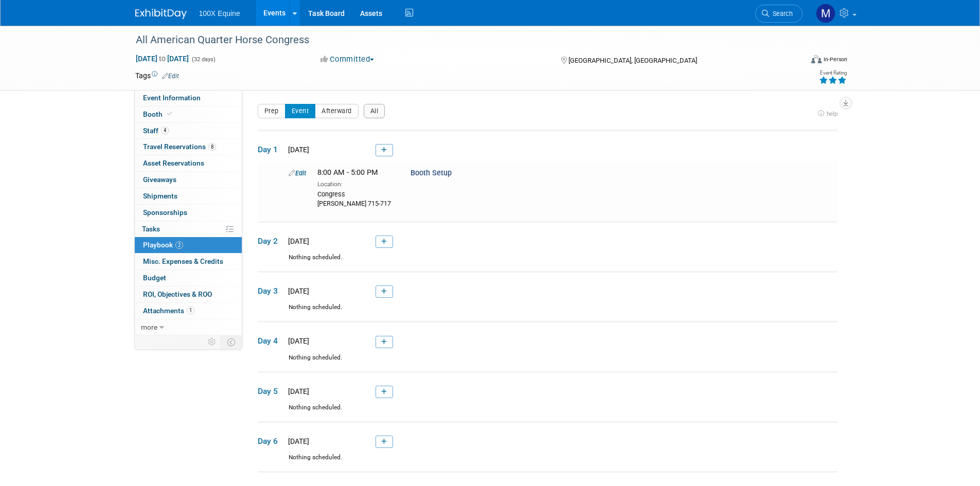 The image size is (980, 486). I want to click on a: Search, so click(779, 13).